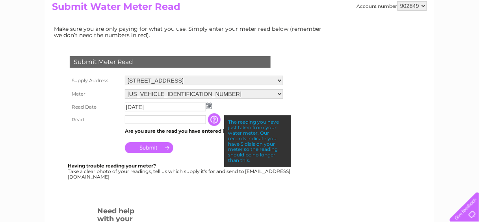  I want to click on input: Submit, so click(149, 147).